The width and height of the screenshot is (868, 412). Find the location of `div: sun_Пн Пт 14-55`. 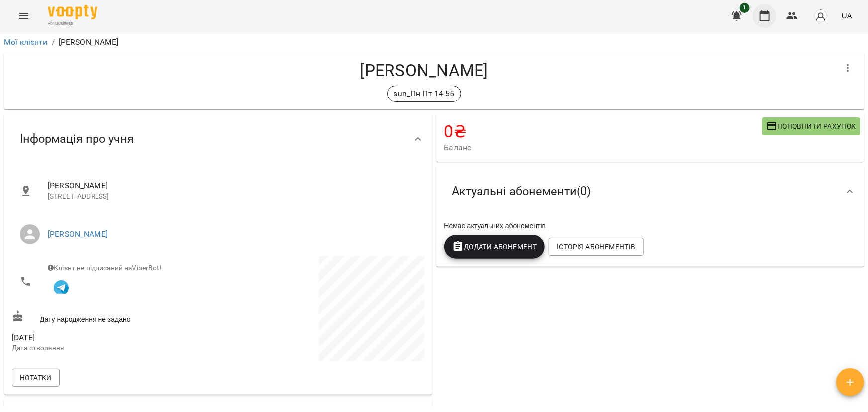

div: sun_Пн Пт 14-55 is located at coordinates (425, 93).